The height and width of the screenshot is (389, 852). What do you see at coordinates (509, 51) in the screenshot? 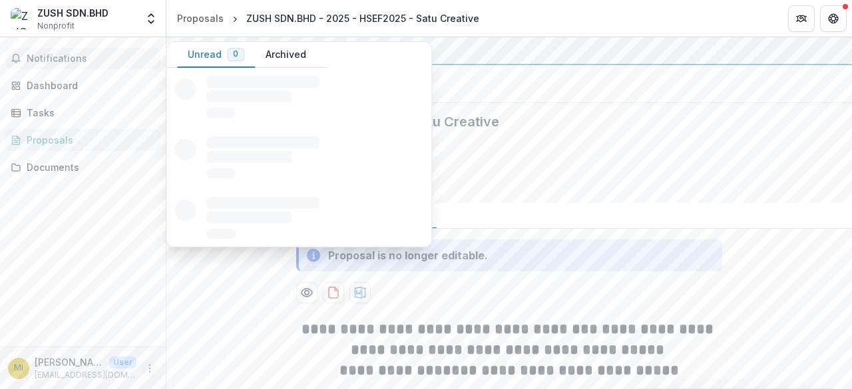
I see `div: Yayasan Hasanah` at bounding box center [509, 51].